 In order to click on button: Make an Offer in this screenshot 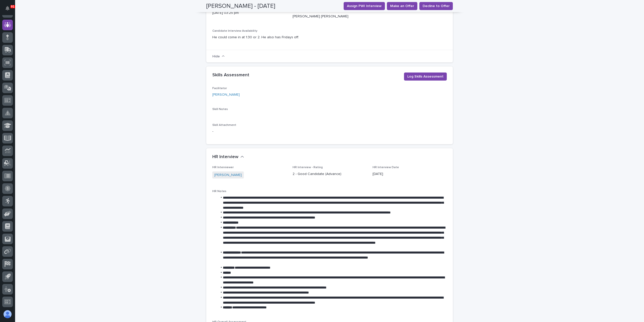, I will do `click(402, 6)`.